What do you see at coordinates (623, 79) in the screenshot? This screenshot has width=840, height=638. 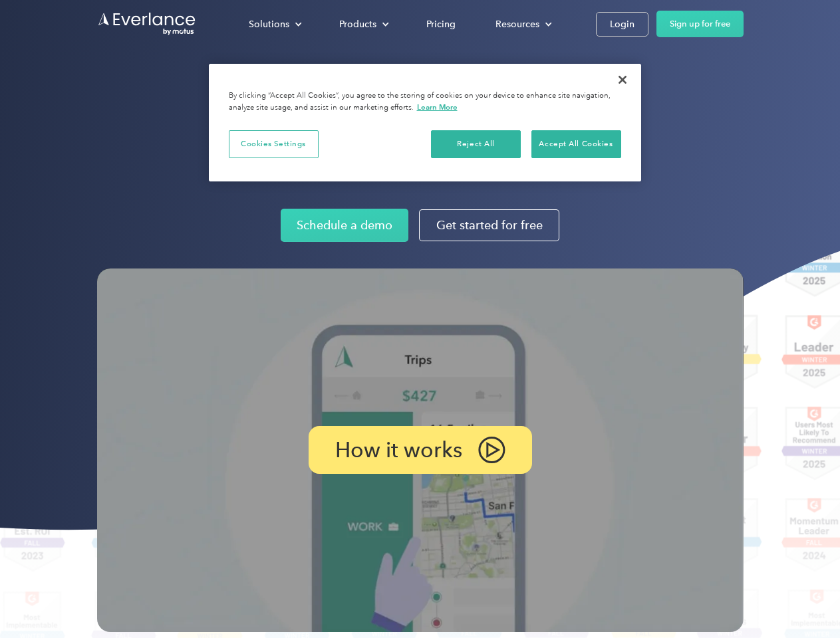 I see `button: Close` at bounding box center [623, 79].